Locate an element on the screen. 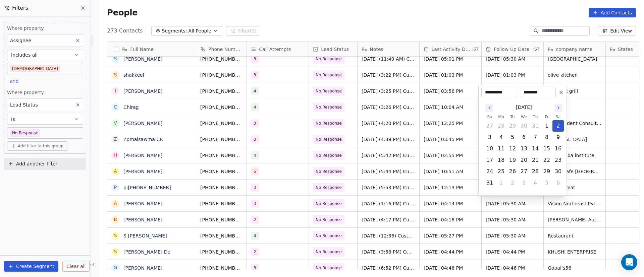 The width and height of the screenshot is (644, 277). button: Go to the Next Month is located at coordinates (558, 108).